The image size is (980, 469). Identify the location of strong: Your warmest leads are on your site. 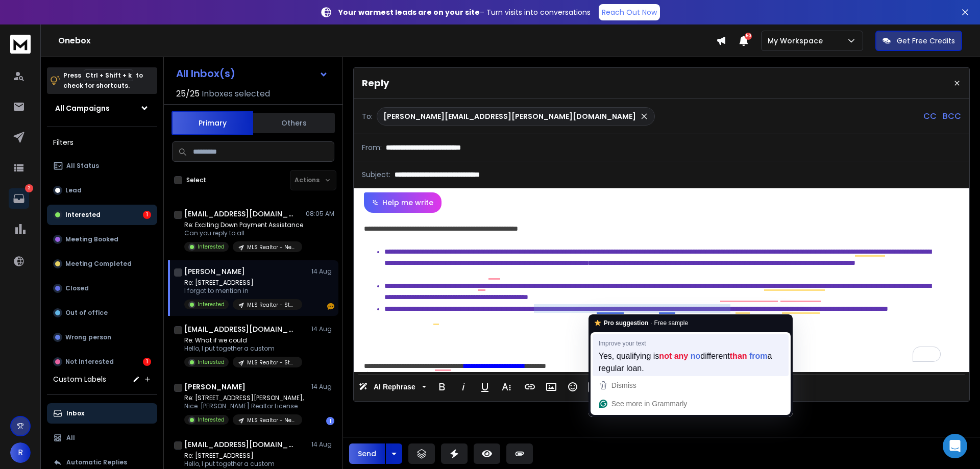
(409, 12).